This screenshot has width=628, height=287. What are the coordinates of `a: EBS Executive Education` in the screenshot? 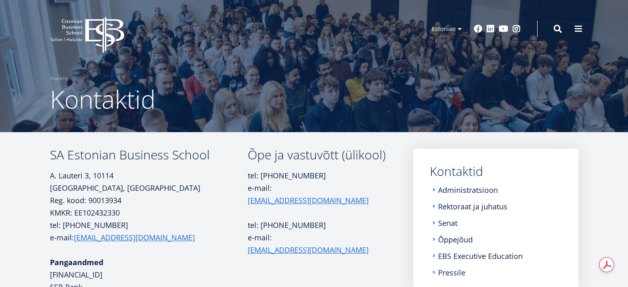 It's located at (480, 256).